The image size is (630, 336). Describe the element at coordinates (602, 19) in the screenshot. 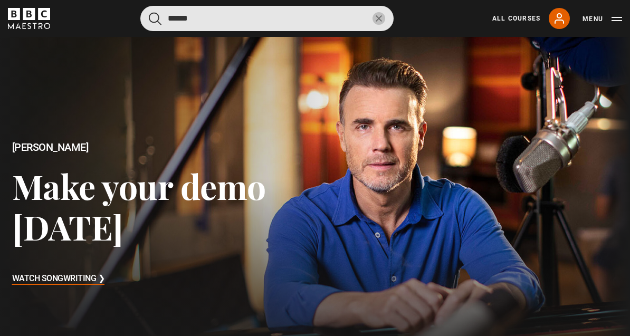

I see `button: Toggle navigation` at that location.